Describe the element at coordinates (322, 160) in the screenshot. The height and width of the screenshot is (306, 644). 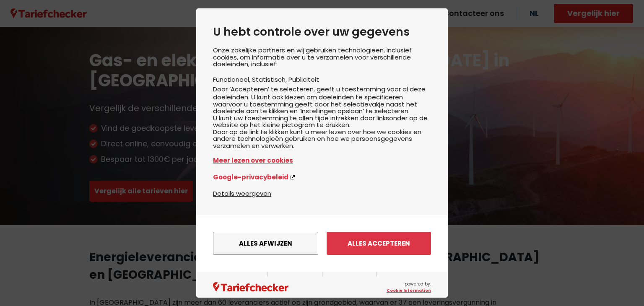
I see `a: Meer lezen over cookies` at that location.